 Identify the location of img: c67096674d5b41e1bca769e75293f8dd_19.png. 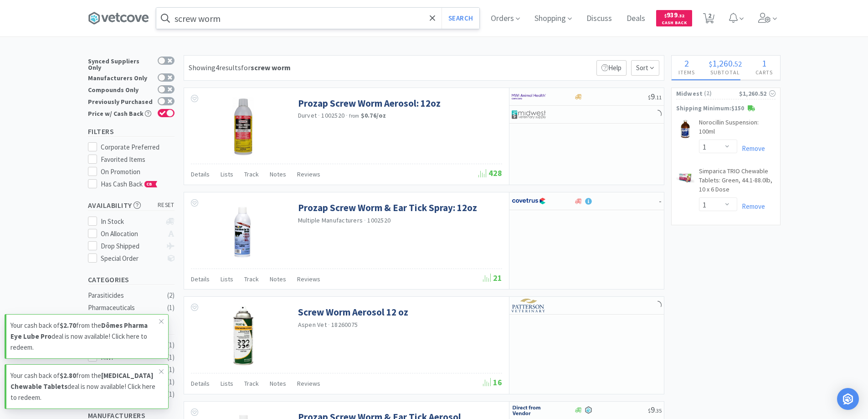
(529, 411).